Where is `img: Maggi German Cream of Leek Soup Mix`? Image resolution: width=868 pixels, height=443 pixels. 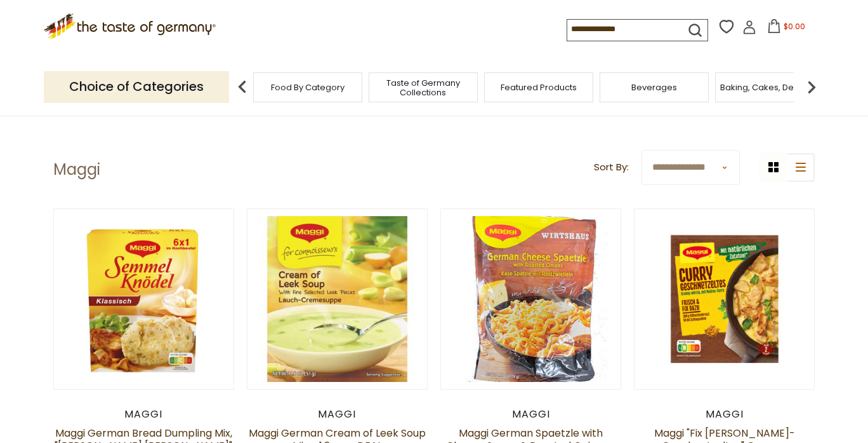 img: Maggi German Cream of Leek Soup Mix is located at coordinates (337, 299).